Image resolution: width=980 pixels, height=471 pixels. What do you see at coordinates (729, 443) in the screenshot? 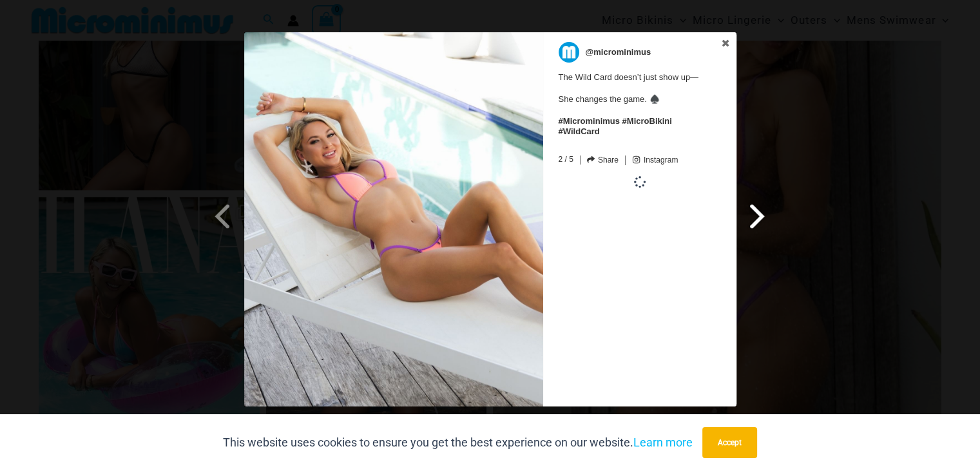
I see `button: Accept` at bounding box center [729, 443].